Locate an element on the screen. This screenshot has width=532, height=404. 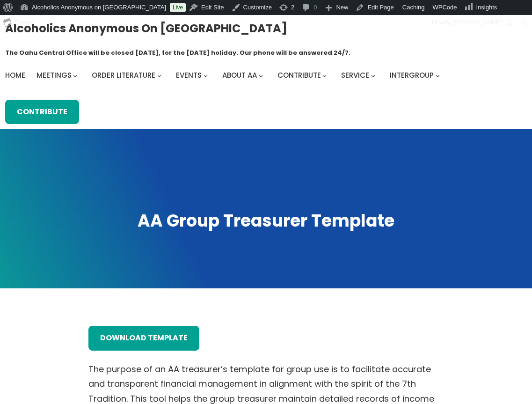
button: Intergroup submenu is located at coordinates (437, 75).